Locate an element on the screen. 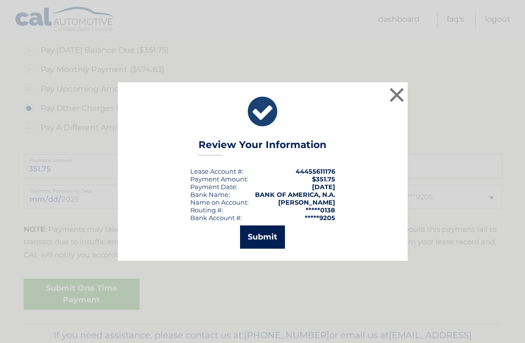 The width and height of the screenshot is (525, 343). button: Submit is located at coordinates (262, 237).